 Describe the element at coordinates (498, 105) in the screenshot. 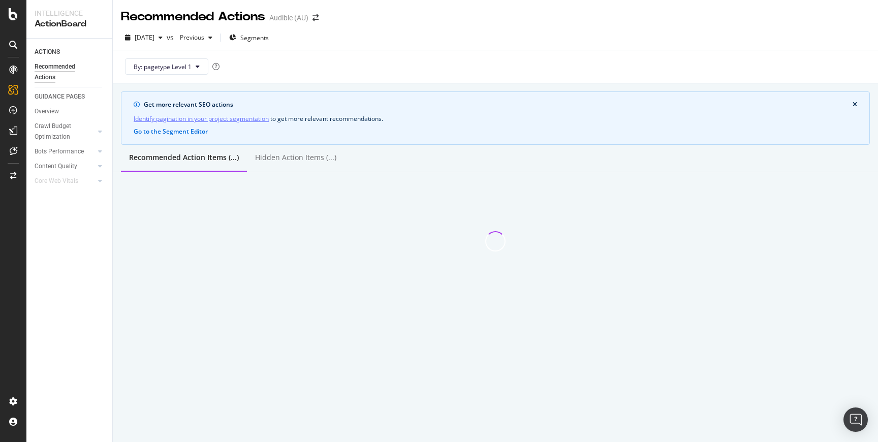

I see `div: Get more relevant SEO actions` at that location.